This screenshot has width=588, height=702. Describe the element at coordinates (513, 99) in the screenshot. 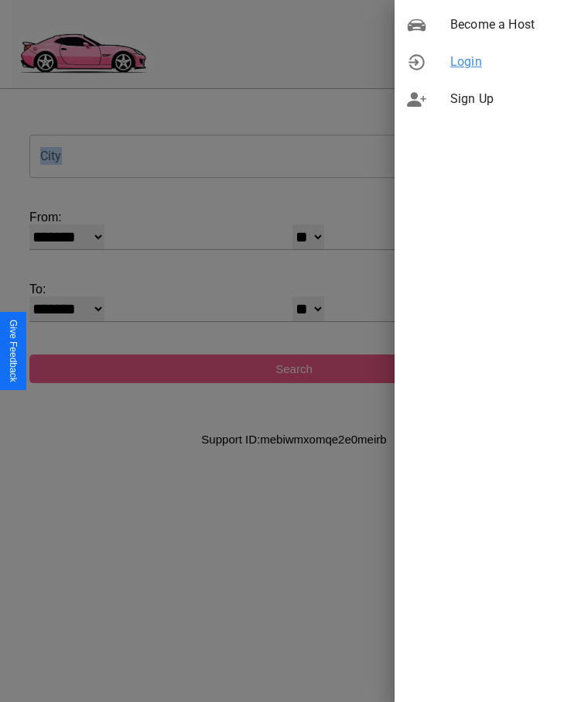

I see `span: Sign Up` at that location.